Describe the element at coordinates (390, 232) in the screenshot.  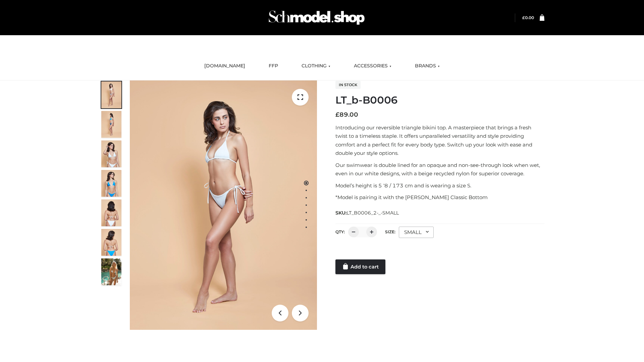
I see `label: Size:` at that location.